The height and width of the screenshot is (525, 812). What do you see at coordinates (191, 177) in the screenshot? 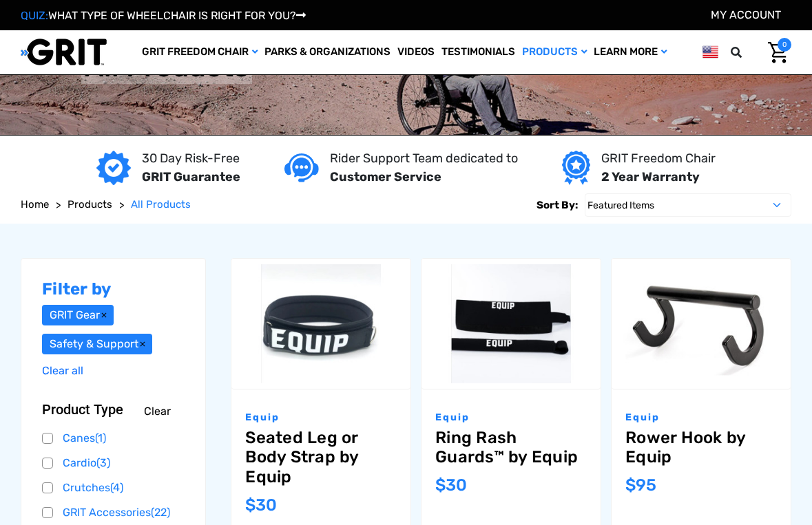
I see `strong: GRIT Guarantee` at bounding box center [191, 177].